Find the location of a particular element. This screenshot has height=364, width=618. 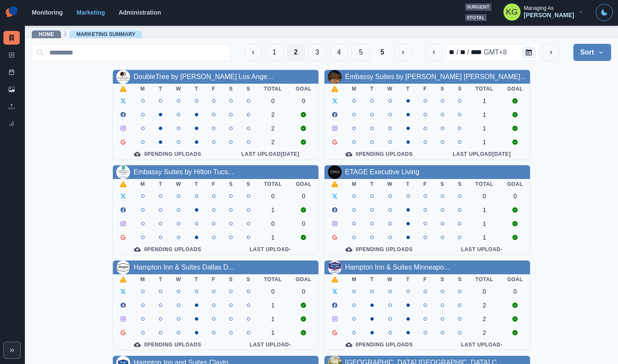

img: 112816430171362 is located at coordinates (335, 77).